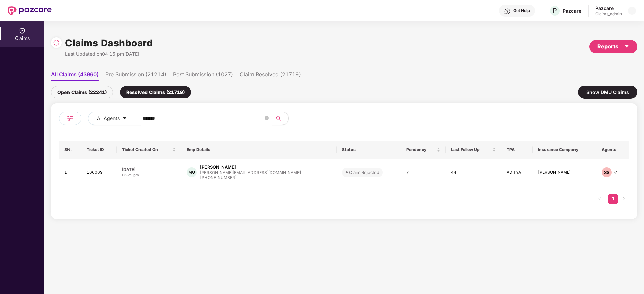 This screenshot has height=294, width=644. I want to click on td: 166069, so click(99, 173).